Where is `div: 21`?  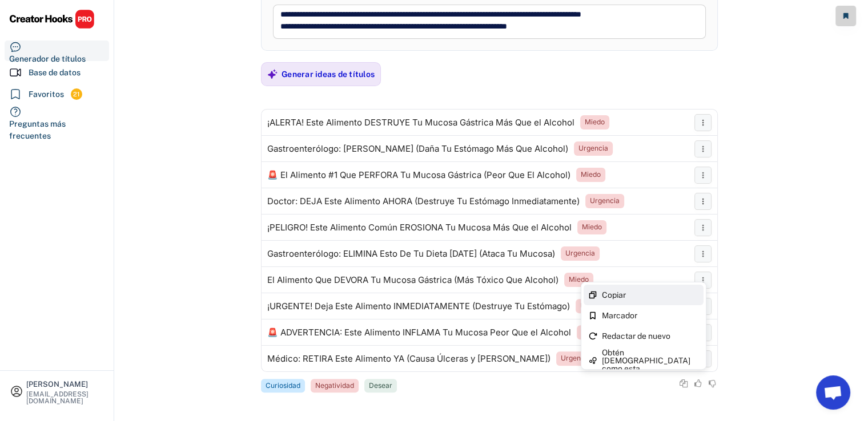
div: 21 is located at coordinates (77, 94).